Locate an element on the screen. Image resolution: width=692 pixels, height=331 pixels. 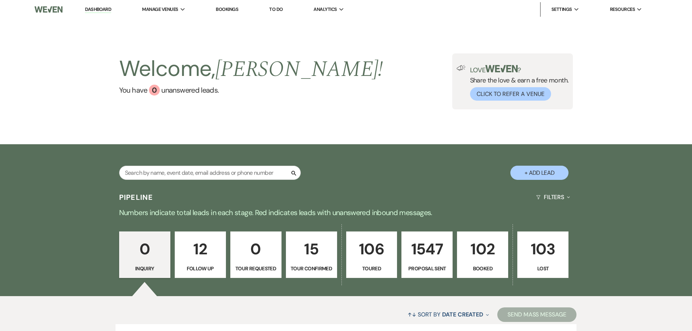
a: 103Lost is located at coordinates (543, 255).